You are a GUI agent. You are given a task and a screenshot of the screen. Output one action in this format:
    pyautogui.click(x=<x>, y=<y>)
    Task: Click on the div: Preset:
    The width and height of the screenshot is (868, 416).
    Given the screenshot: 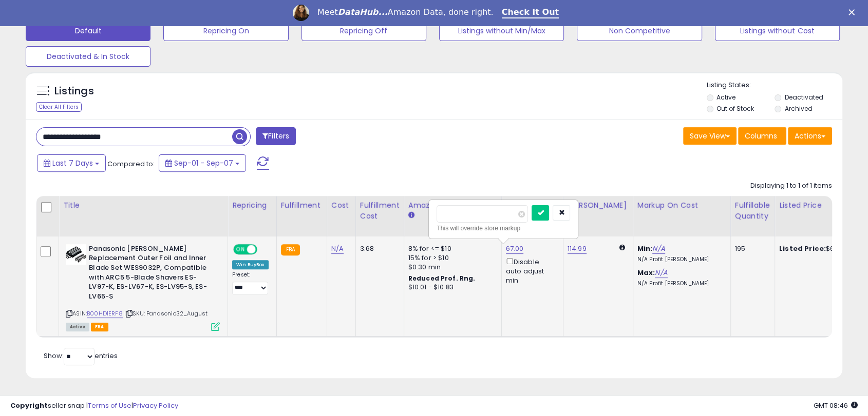 What is the action you would take?
    pyautogui.click(x=250, y=282)
    